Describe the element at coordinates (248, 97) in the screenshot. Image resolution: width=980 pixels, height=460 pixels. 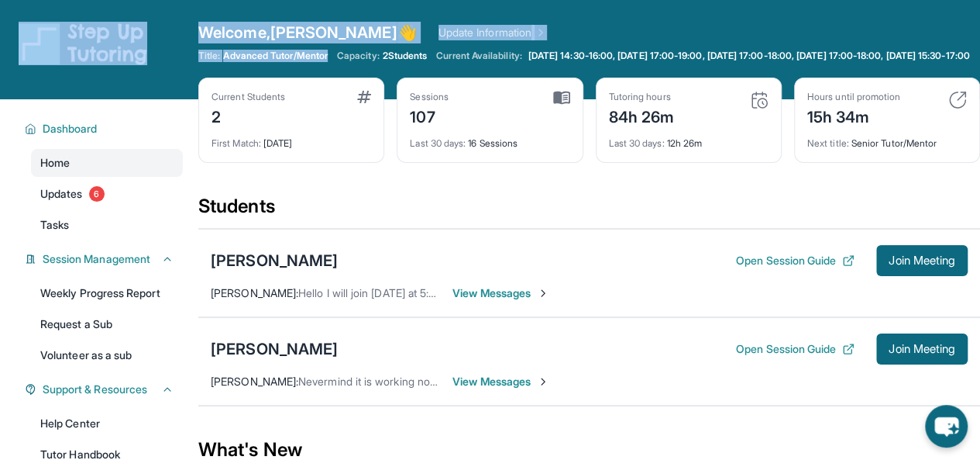
I see `div: Current Students` at that location.